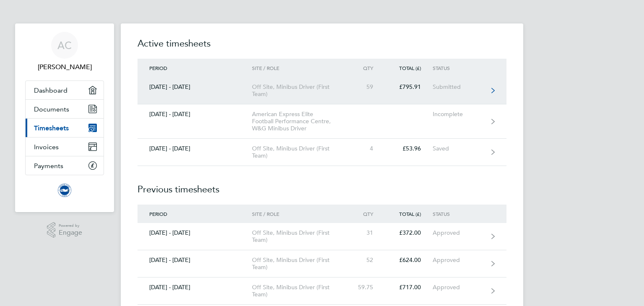  Describe the element at coordinates (64, 128) in the screenshot. I see `a: Timesheets` at that location.